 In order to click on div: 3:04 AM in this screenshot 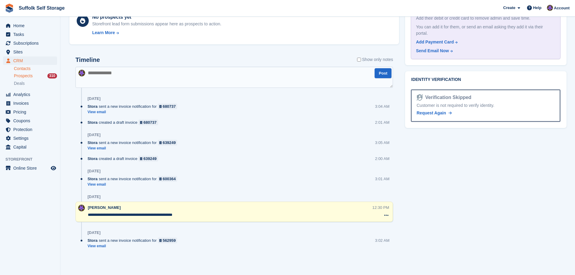, I will do `click(383, 106)`.